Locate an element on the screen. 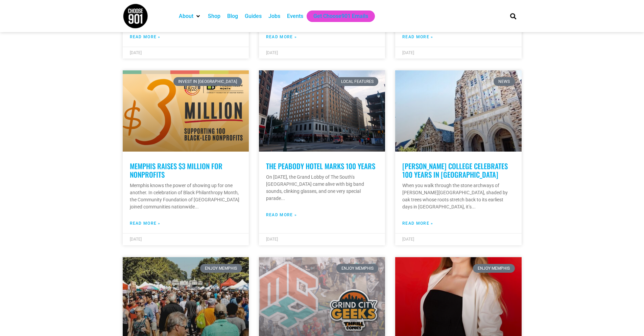 Image resolution: width=644 pixels, height=336 pixels. a: About is located at coordinates (186, 16).